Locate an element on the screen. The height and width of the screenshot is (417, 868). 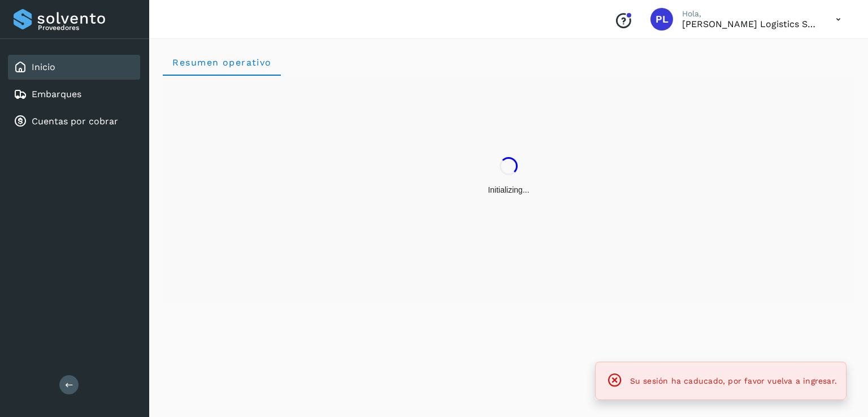
div: Cuentas por cobrar is located at coordinates (74, 121).